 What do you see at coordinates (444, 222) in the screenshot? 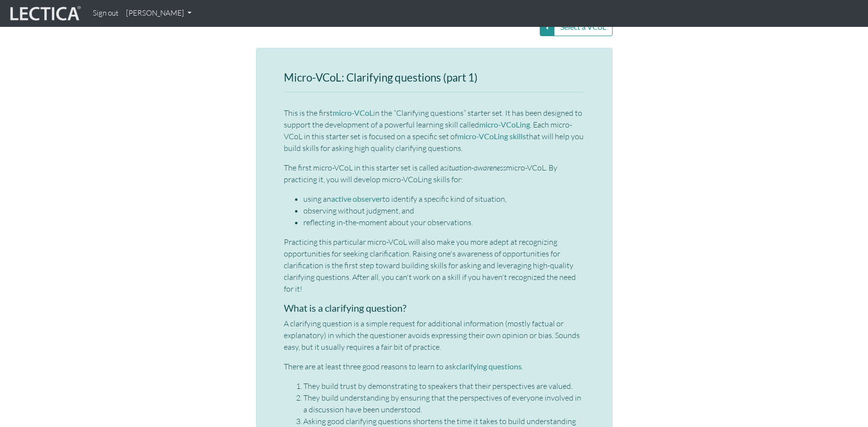
I see `li: reflecting in-the-moment about your observations.` at bounding box center [444, 222].